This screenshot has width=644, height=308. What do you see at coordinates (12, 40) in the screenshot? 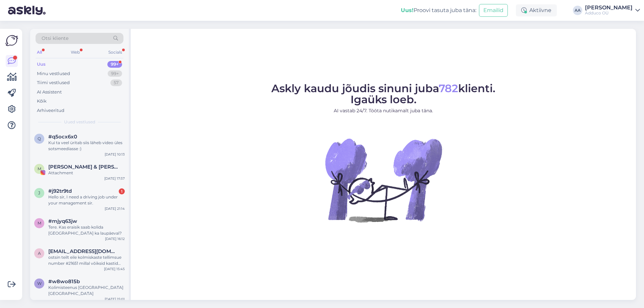
I see `img: Askly Logo` at bounding box center [12, 40].